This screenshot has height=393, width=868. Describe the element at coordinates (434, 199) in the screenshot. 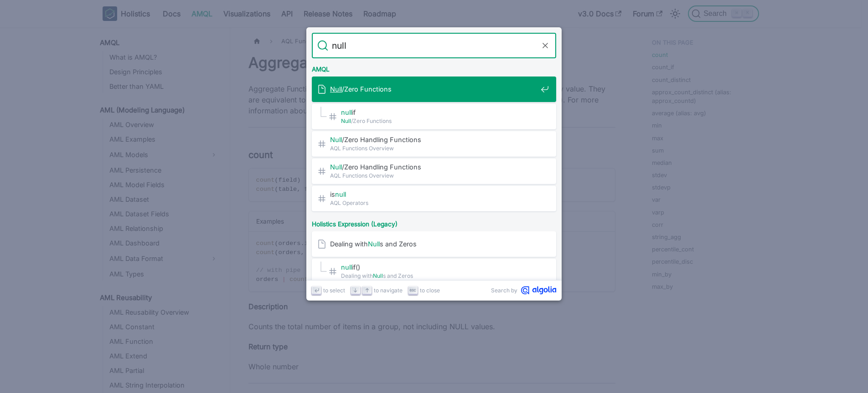

I see `a: isnullAQL Operators` at that location.